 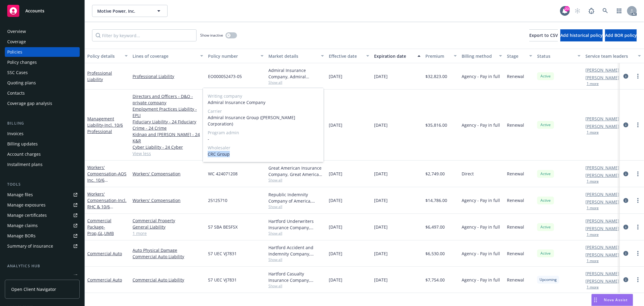 What do you see at coordinates (441, 56) in the screenshot?
I see `button: Premium` at bounding box center [441, 56].